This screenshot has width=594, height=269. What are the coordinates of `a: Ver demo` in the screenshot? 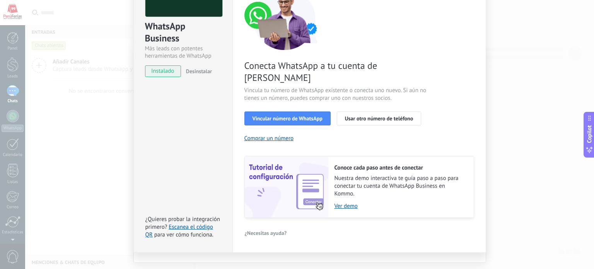 It's located at (400, 206).